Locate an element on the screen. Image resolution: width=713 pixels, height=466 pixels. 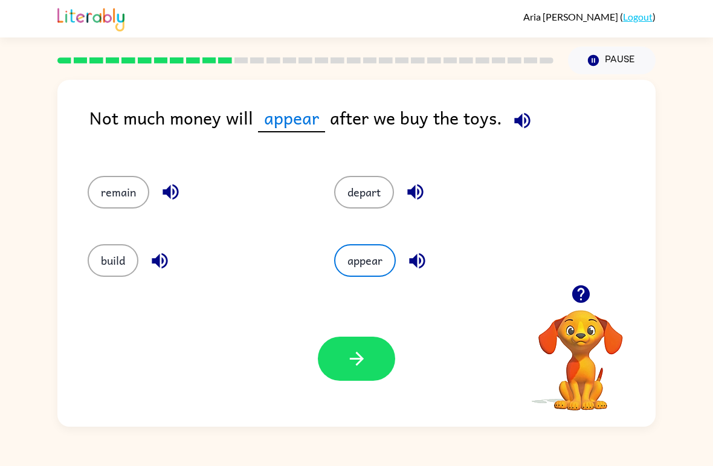
button: remain is located at coordinates (118, 192).